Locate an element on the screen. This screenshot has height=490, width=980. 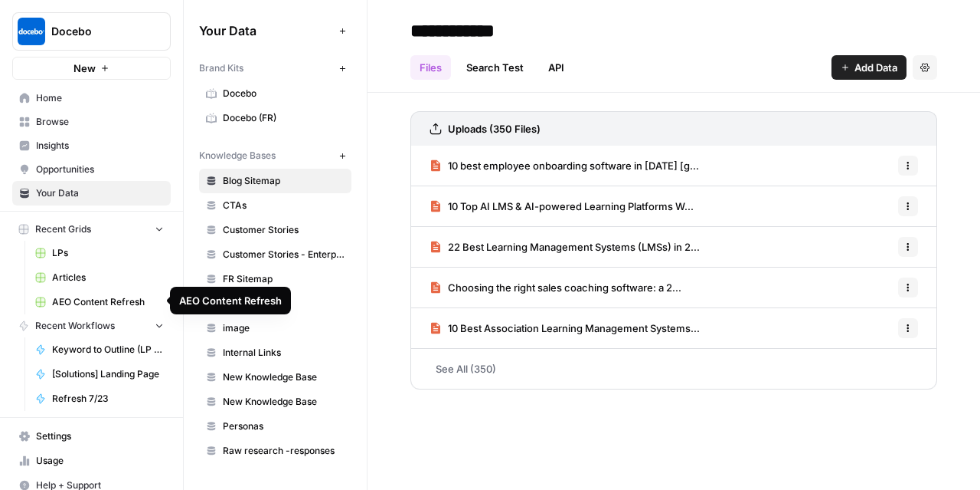
span: Choosing the right sales coaching software: a 2... is located at coordinates (564, 287).